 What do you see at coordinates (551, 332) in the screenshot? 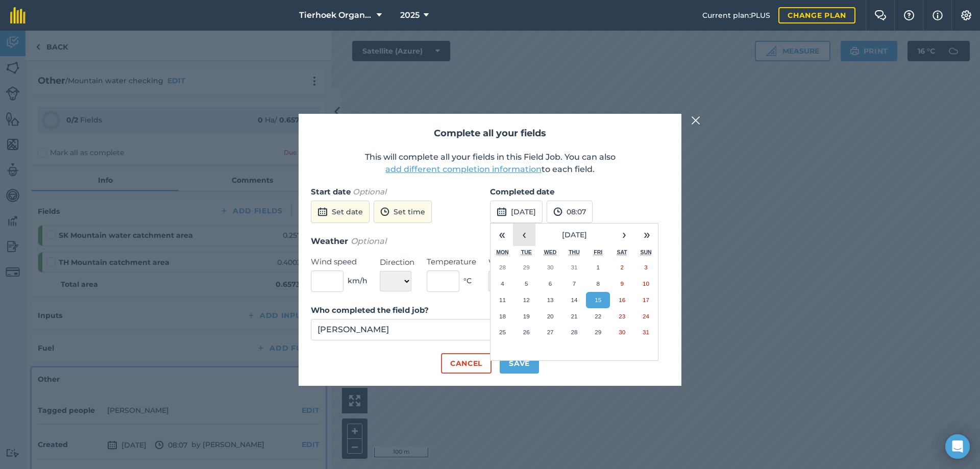
I see `abbr: 27 August 2025` at bounding box center [551, 332].